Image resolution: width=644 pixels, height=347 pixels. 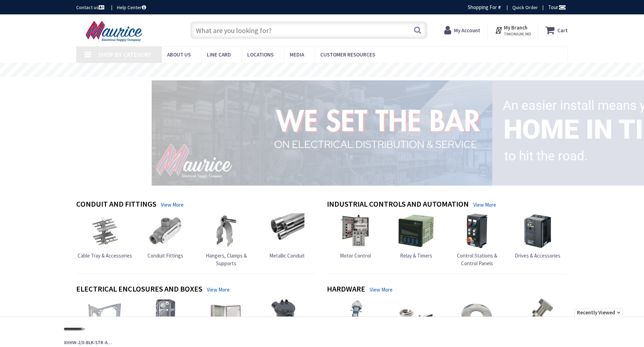 What do you see at coordinates (525, 8) in the screenshot?
I see `a: Quick Order` at bounding box center [525, 8].